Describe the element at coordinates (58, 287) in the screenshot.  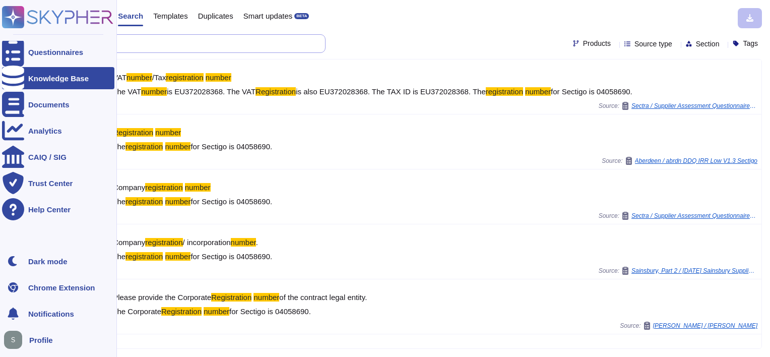
I see `a: Chrome Extension` at that location.